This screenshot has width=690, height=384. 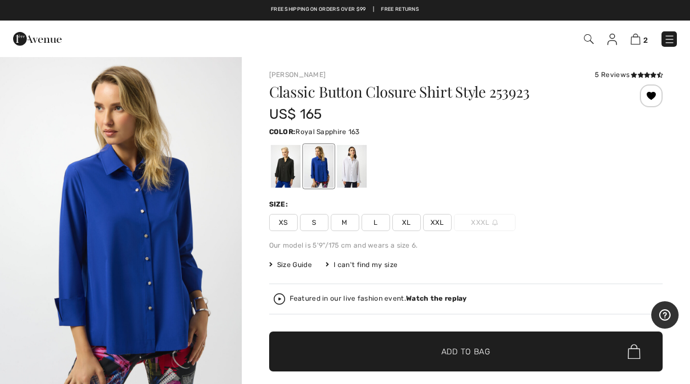 I want to click on div: Size:, so click(x=280, y=204).